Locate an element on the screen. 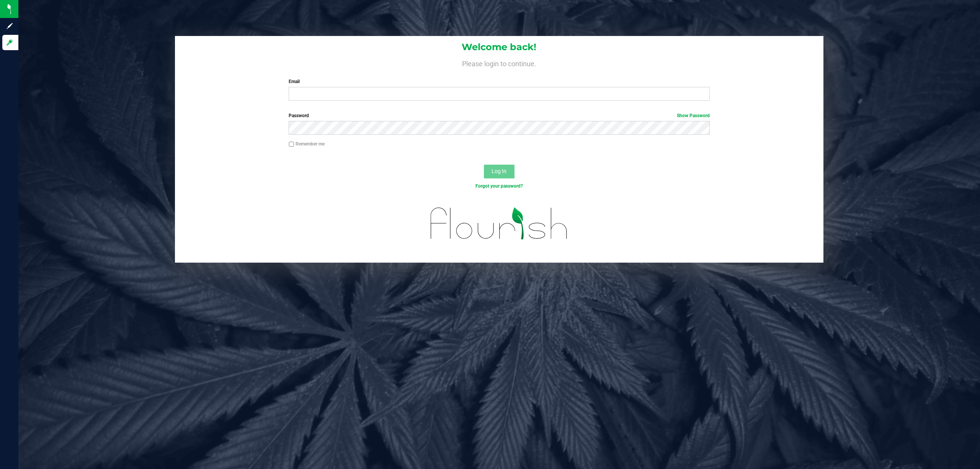 Image resolution: width=980 pixels, height=469 pixels. span: Log In is located at coordinates (499, 171).